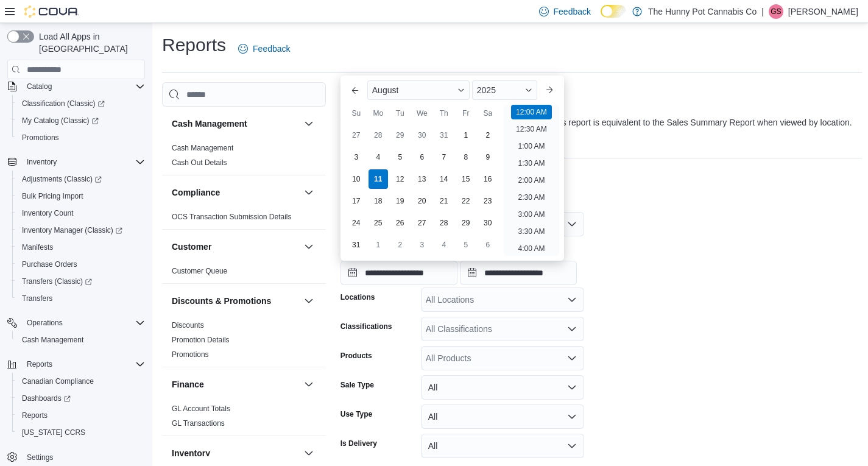  What do you see at coordinates (488, 201) in the screenshot?
I see `div: day-23` at bounding box center [488, 201].